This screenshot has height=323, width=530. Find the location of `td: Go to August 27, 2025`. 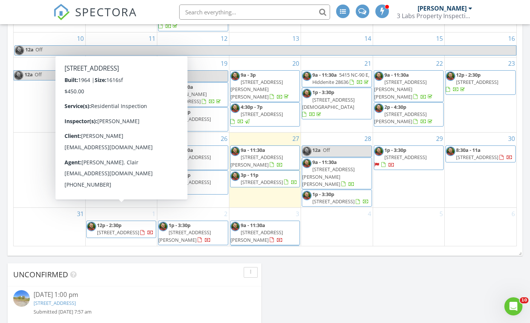

td: Go to August 27, 2025 is located at coordinates (265, 170).